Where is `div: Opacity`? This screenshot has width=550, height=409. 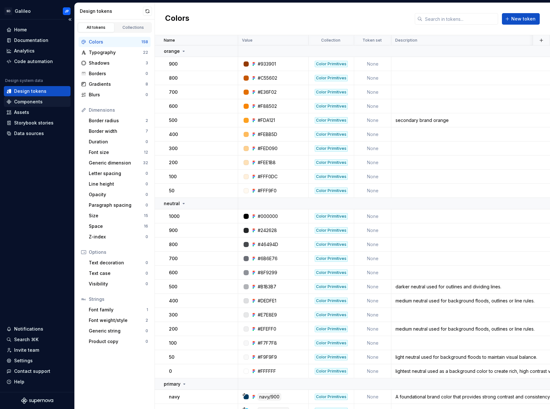
div: Opacity is located at coordinates (117, 195).